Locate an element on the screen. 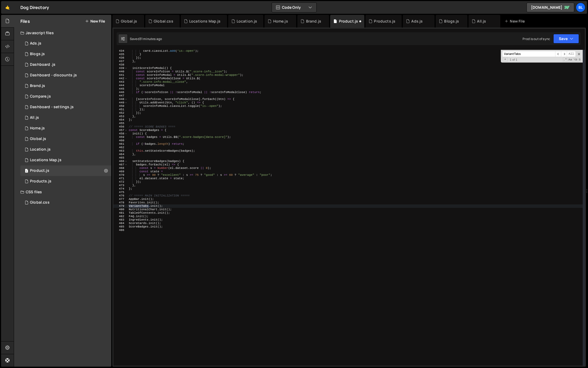 The image size is (588, 368). div: 441 is located at coordinates (121, 75).